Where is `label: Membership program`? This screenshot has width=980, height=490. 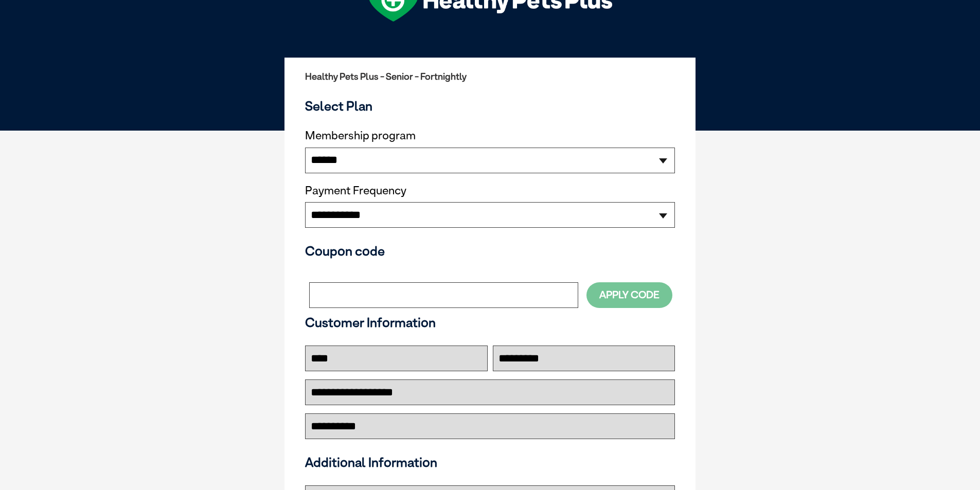
label: Membership program is located at coordinates (490, 136).